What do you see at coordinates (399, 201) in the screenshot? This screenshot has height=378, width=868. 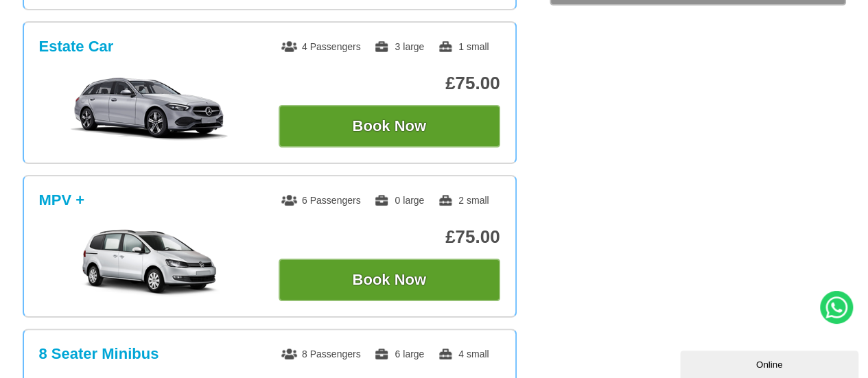 I see `span: 0 large` at bounding box center [399, 201].